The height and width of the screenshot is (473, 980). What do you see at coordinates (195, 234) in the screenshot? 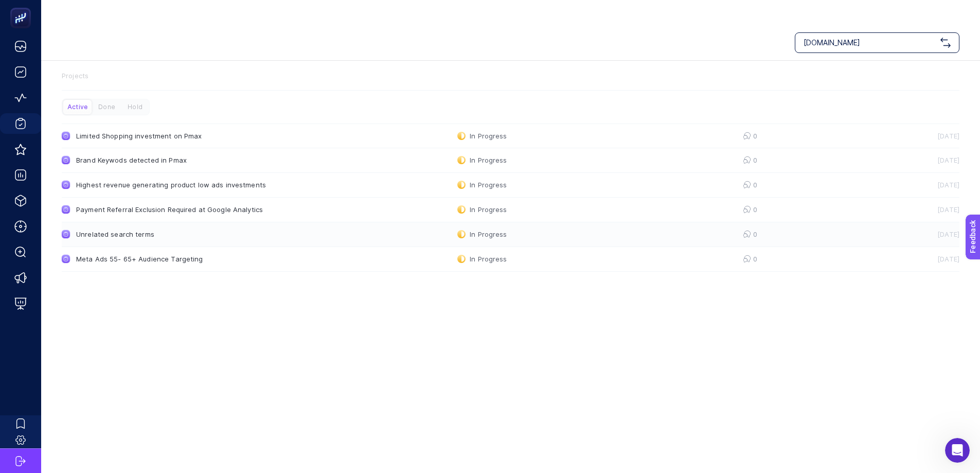
I see `div: Unrelated search terms` at bounding box center [195, 234].